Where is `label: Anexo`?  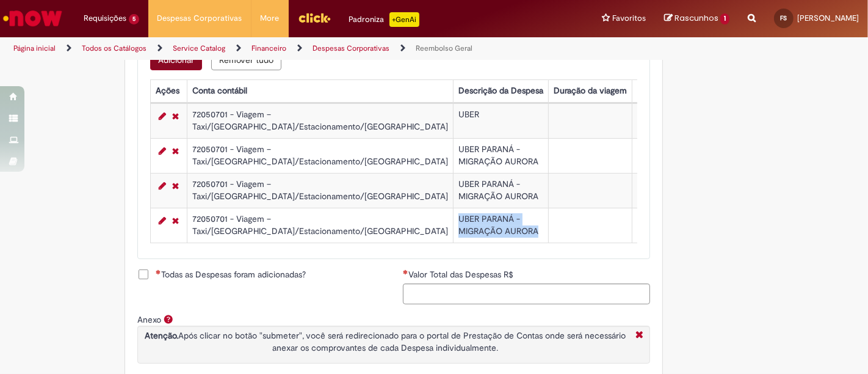 label: Anexo is located at coordinates (149, 319).